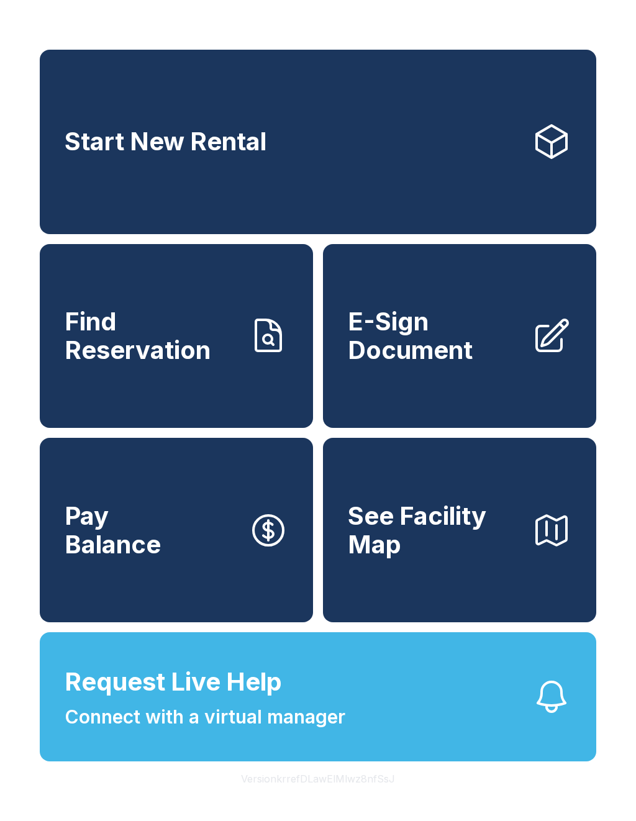  I want to click on span: Start New Rental, so click(165, 142).